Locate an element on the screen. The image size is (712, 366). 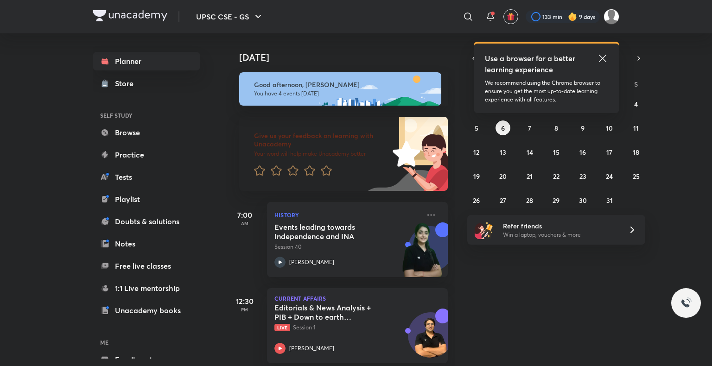
abbr: October 16, 2025 is located at coordinates (582, 152).